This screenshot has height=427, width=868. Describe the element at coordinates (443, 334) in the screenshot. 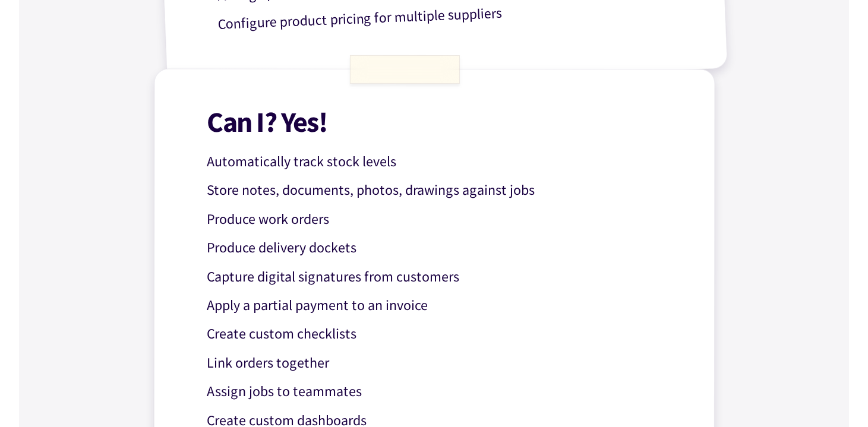

I see `p: Create custom checklists` at that location.